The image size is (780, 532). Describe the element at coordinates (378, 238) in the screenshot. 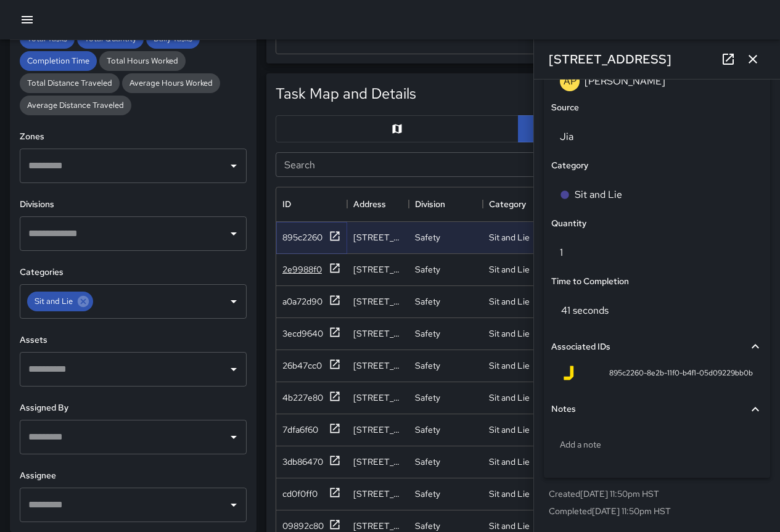

I see `div: 138 Uluniu Avenue` at that location.